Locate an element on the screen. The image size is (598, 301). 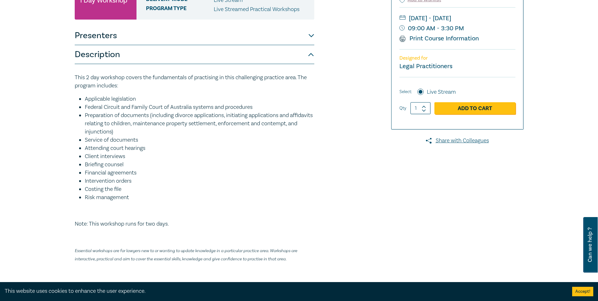
span: Can we help ? is located at coordinates (590, 245).